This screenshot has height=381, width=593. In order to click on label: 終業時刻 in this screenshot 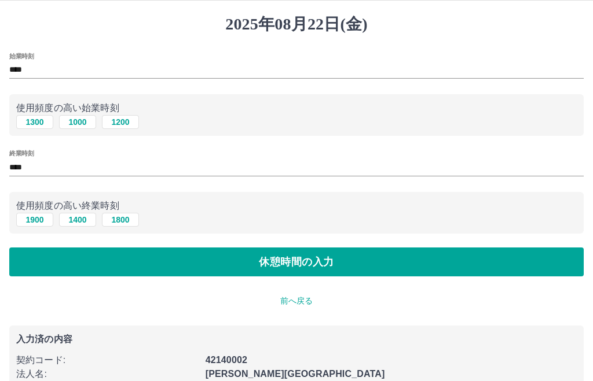, I will do `click(21, 153)`.